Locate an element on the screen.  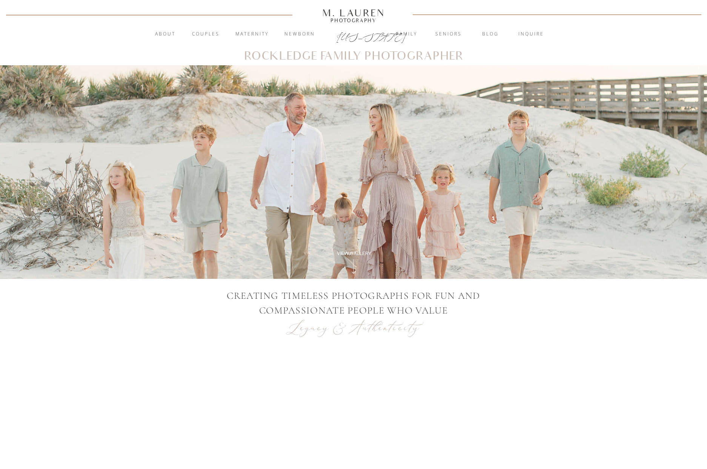
nav: Family is located at coordinates (407, 34).